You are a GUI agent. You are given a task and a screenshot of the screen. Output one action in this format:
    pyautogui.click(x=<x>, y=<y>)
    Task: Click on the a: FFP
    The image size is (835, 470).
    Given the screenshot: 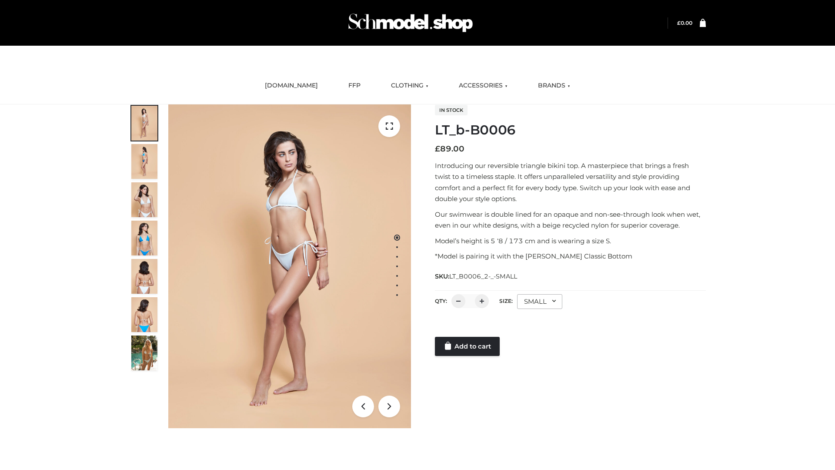 What is the action you would take?
    pyautogui.click(x=354, y=86)
    